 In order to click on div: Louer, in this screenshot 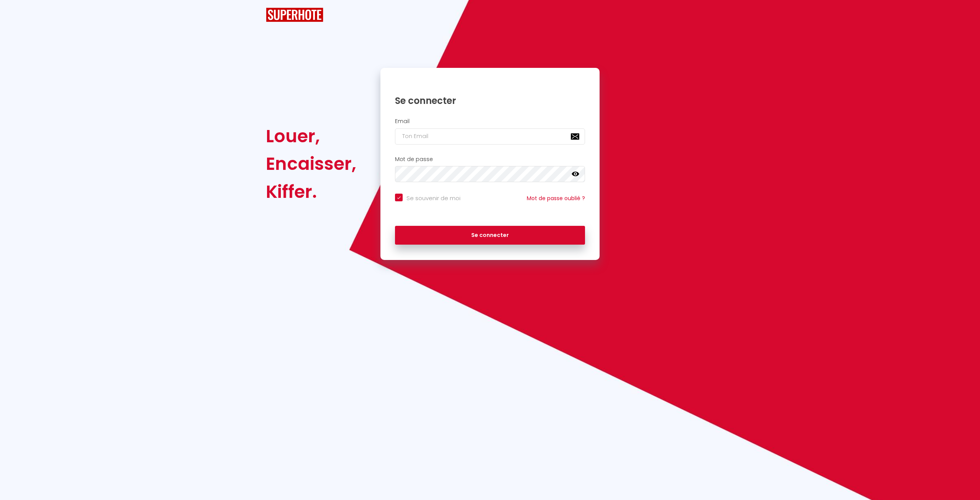, I will do `click(311, 136)`.